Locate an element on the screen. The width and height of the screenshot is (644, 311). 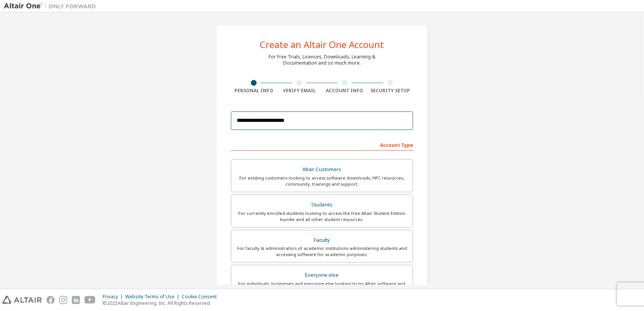
div: For Free Trials, Licenses, Downloads, Learning & Documentation and so much more. is located at coordinates (322, 60).